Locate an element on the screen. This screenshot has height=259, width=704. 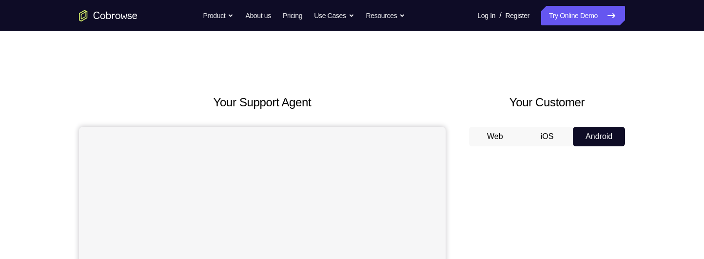
a: Pricing is located at coordinates (293, 16).